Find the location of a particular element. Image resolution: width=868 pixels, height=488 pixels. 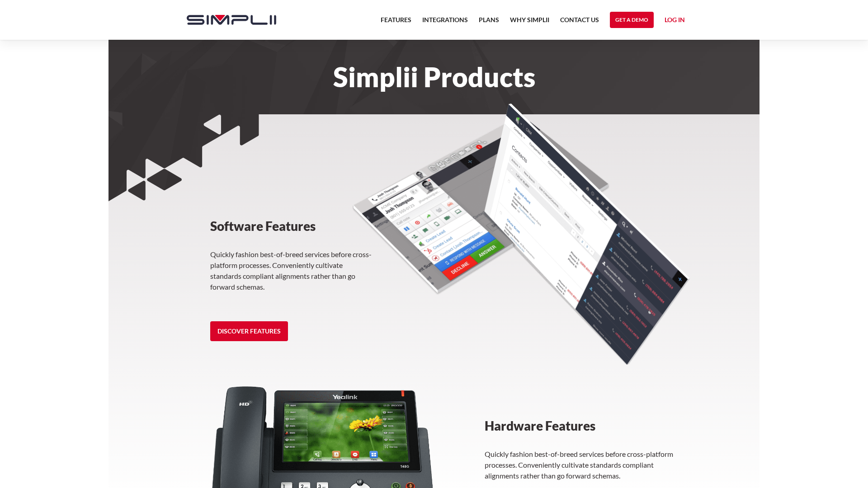

a: Get a Demo is located at coordinates (632, 20).